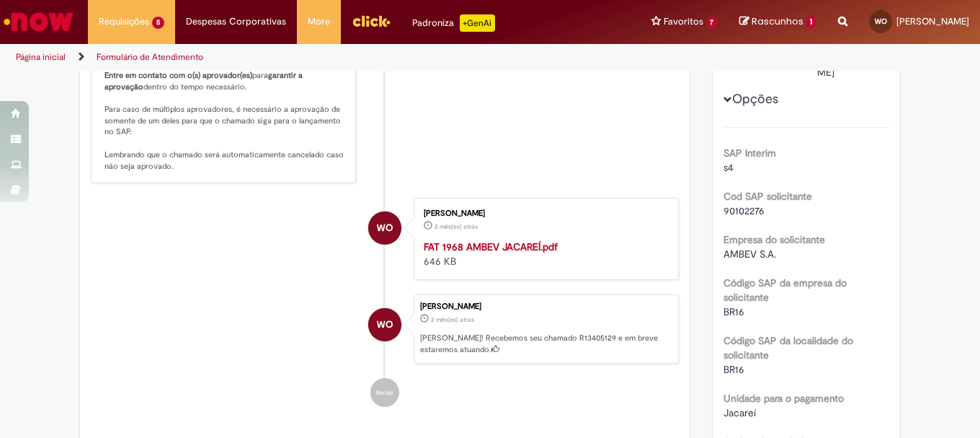 The height and width of the screenshot is (438, 980). I want to click on p: +GenAi, so click(478, 23).